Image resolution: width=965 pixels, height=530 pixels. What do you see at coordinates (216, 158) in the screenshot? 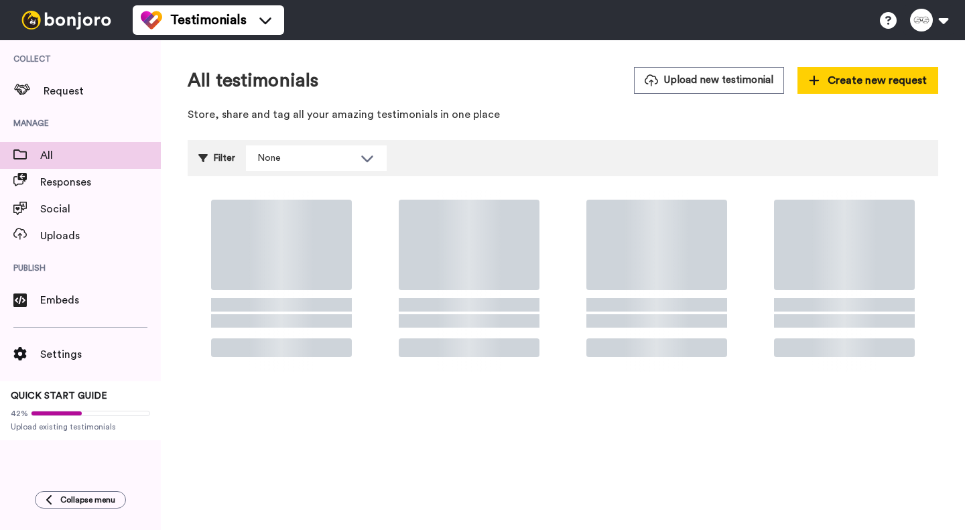
I see `div: Filter` at bounding box center [216, 158].